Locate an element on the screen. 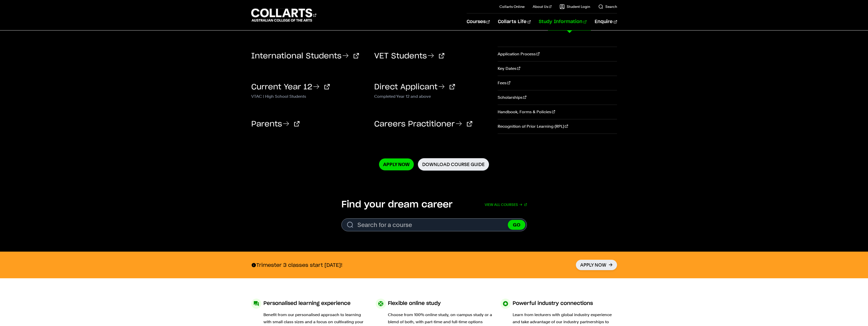 This screenshot has height=326, width=868. h3: Flexible online study is located at coordinates (415, 304).